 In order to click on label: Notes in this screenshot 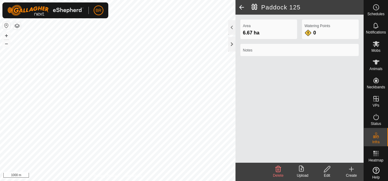, I will do `click(300, 50)`.